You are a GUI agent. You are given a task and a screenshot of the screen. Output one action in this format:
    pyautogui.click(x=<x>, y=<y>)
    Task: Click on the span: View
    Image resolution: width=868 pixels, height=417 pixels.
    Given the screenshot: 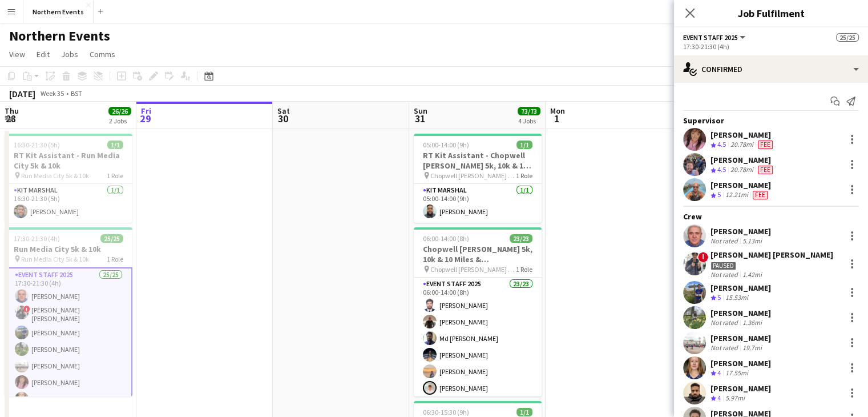 What is the action you would take?
    pyautogui.click(x=17, y=54)
    